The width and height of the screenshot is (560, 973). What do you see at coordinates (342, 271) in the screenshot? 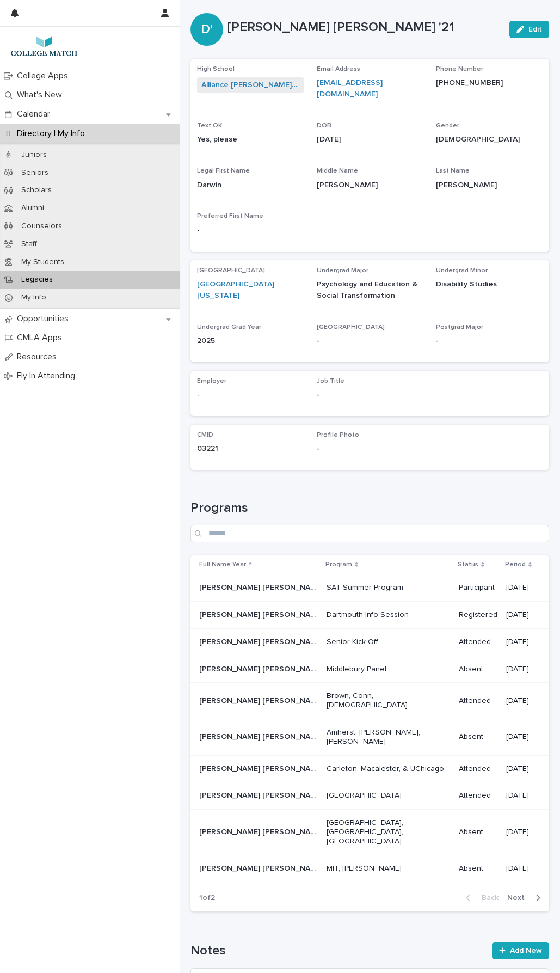
I see `span: Undergrad Major` at bounding box center [342, 271].